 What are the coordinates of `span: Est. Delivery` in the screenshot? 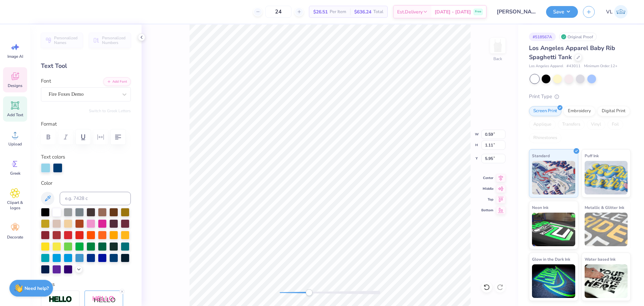 It's located at (410, 12).